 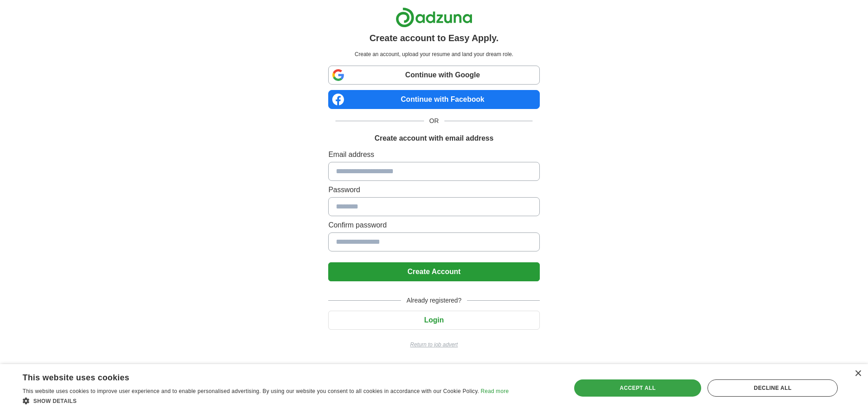 I want to click on label: Confirm password, so click(x=433, y=225).